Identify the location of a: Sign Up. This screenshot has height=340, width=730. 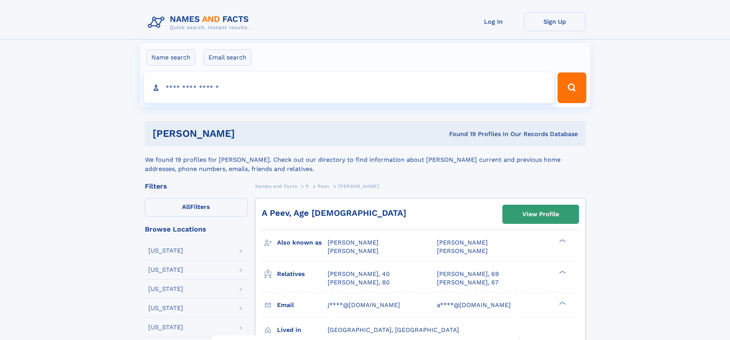
(555, 21).